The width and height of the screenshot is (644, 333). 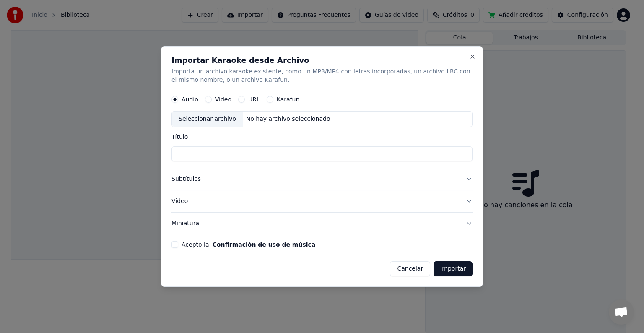 What do you see at coordinates (322, 76) in the screenshot?
I see `p: Importa un archivo karaoke existente, como un MP3/MP4 con letras incorporadas, un archivo LRC con...` at bounding box center [322, 76].